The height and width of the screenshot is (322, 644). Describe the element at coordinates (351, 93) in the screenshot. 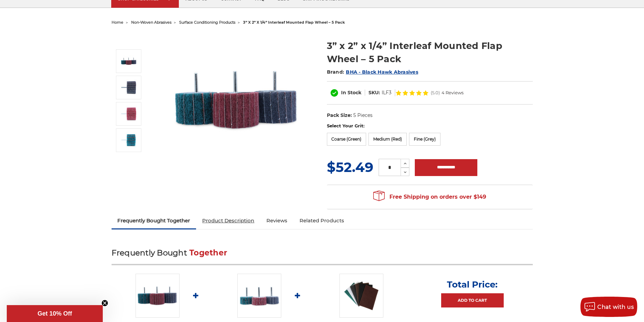

I see `span: In Stock` at that location.